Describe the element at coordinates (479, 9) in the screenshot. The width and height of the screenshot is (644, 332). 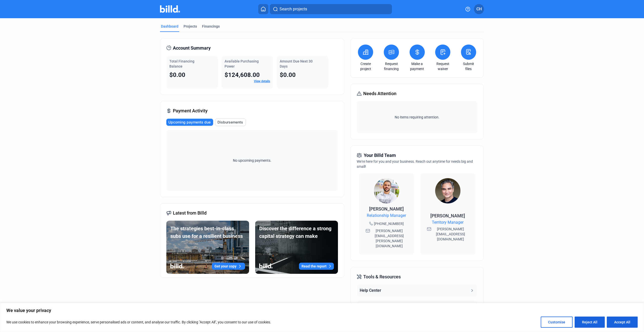
I see `button: CH` at that location.